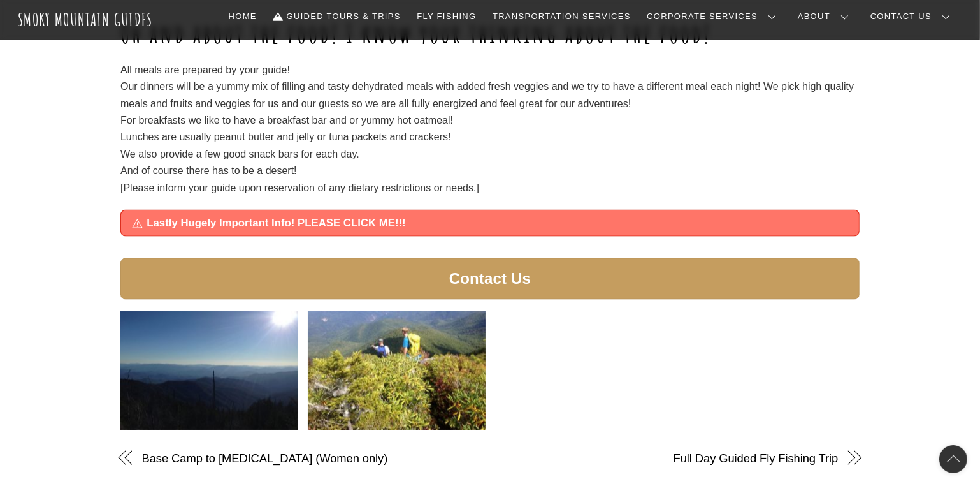  What do you see at coordinates (337, 16) in the screenshot?
I see `a: Guided Tours & Trips` at bounding box center [337, 16].